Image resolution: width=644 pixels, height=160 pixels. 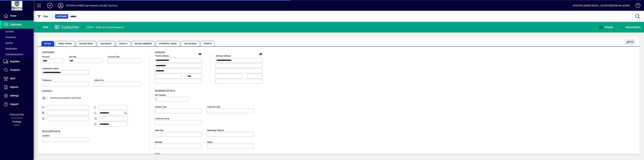 I want to click on span: Details, so click(x=48, y=44).